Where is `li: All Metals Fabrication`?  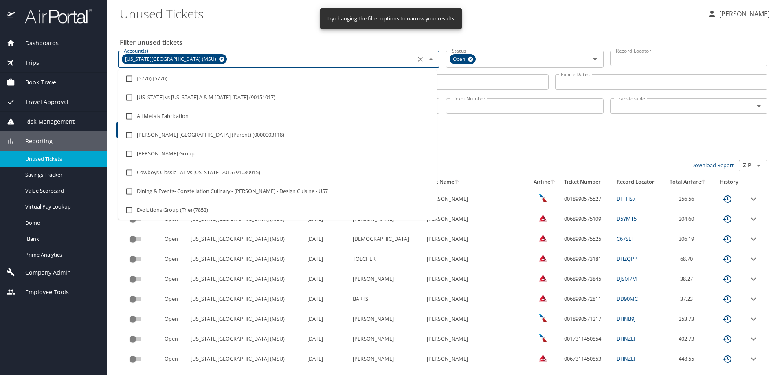
li: All Metals Fabrication is located at coordinates (278, 116).